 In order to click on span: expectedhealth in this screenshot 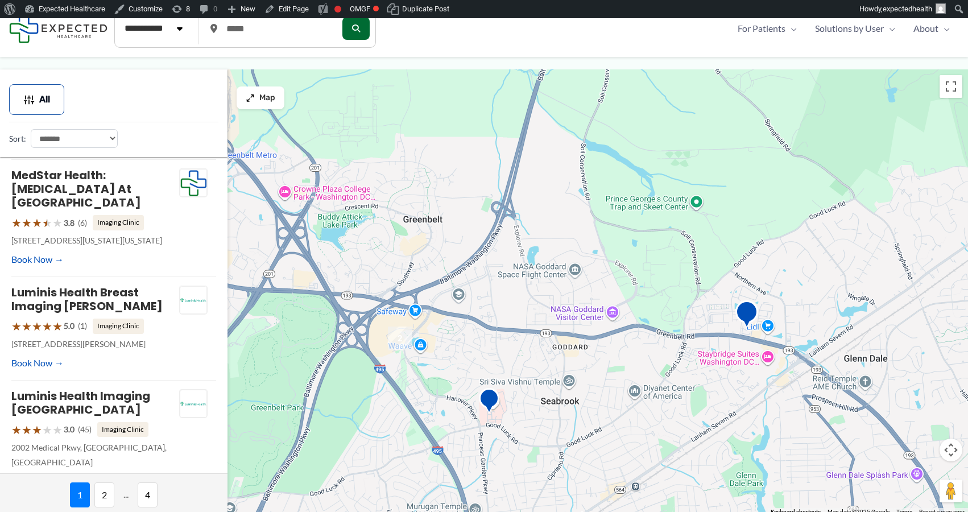, I will do `click(907, 9)`.